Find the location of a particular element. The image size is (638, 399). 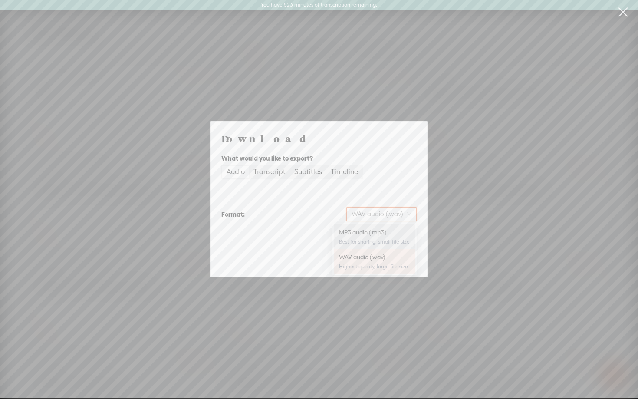

div: segmented control is located at coordinates (292, 172).